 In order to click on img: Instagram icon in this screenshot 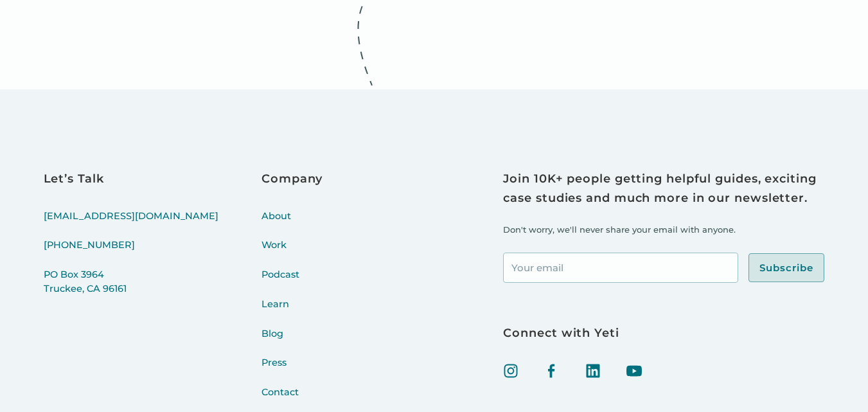, I will do `click(511, 371)`.